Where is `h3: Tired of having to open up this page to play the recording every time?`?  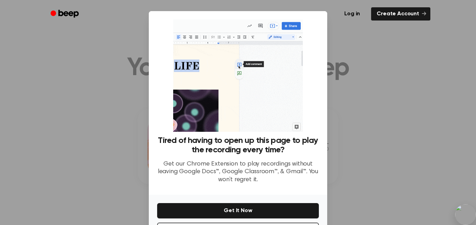
h3: Tired of having to open up this page to play the recording every time? is located at coordinates (238, 146).